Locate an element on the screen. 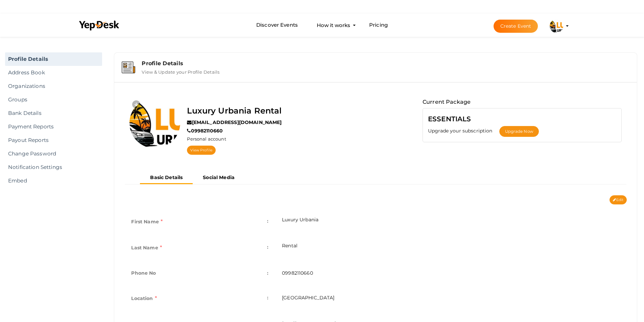 The image size is (644, 322). button: Create Event is located at coordinates (516, 26).